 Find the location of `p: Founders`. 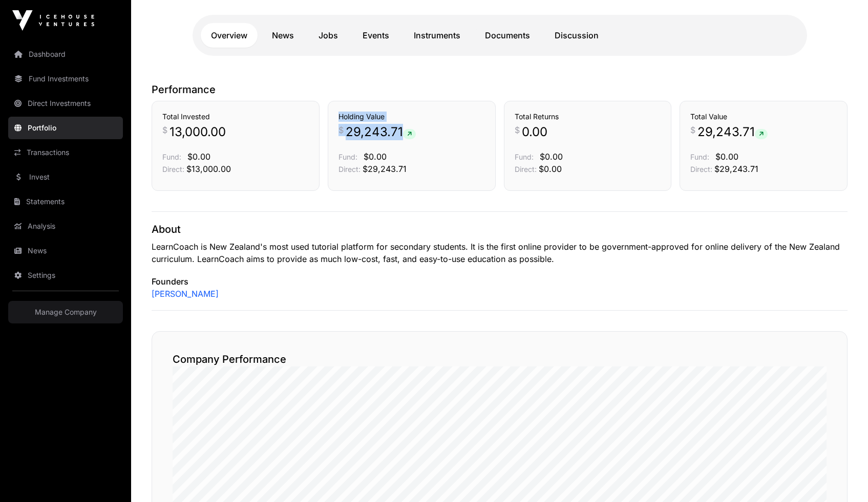

p: Founders is located at coordinates (499, 281).